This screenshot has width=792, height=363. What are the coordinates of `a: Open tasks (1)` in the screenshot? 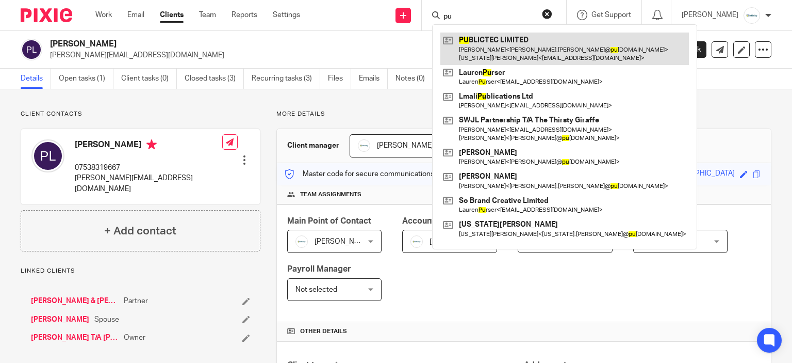 It's located at (86, 78).